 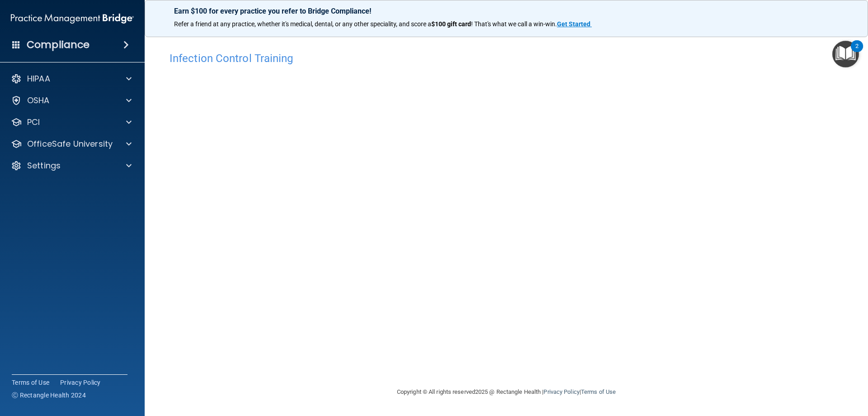 What do you see at coordinates (574, 24) in the screenshot?
I see `strong: Get Started` at bounding box center [574, 24].